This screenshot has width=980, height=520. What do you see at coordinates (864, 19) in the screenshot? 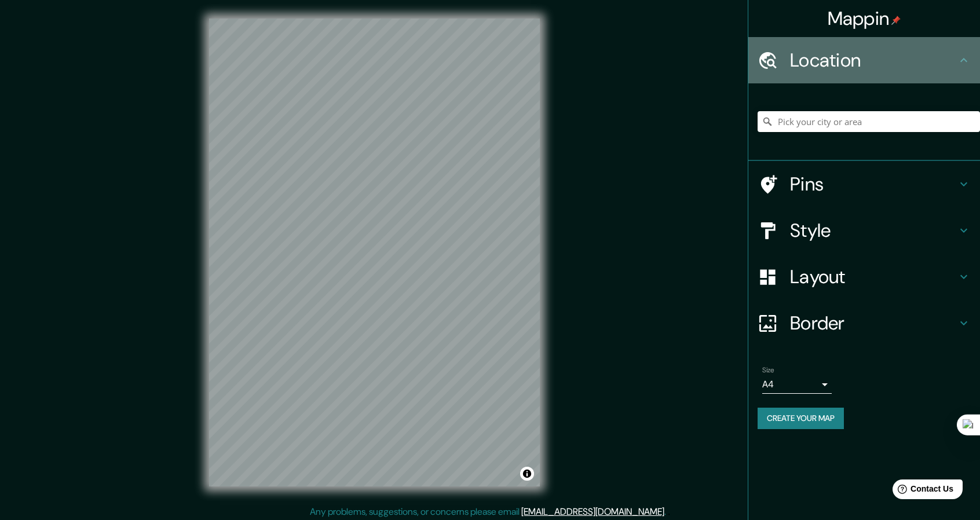
I see `h4: Mappin` at bounding box center [864, 19].